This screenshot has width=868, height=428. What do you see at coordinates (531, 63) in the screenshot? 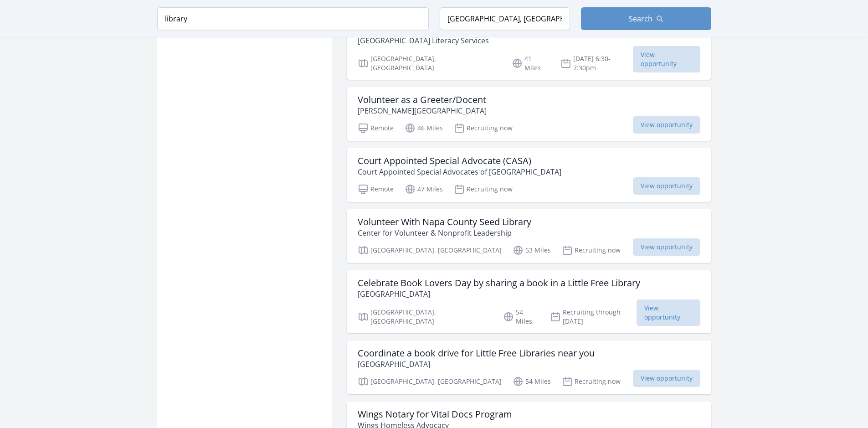
I see `p: 41 Miles` at bounding box center [531, 63].